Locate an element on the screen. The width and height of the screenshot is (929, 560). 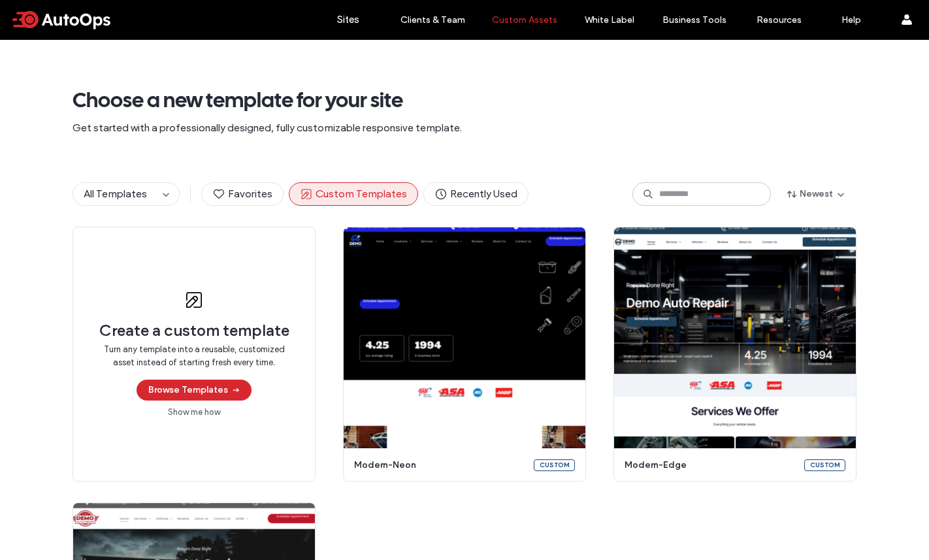
span: Turn any template into a reusable, customized asset instead of starting fresh every time. is located at coordinates (194, 356).